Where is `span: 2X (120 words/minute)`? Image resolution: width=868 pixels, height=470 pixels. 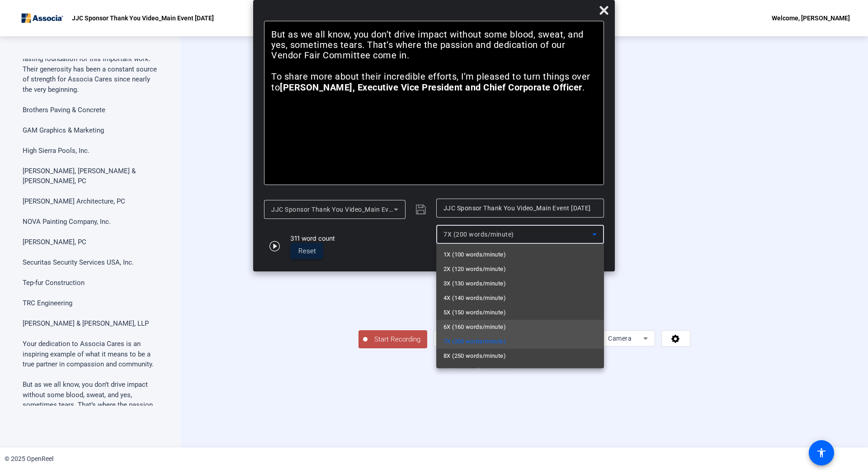
span: 2X (120 words/minute) is located at coordinates (474, 269).